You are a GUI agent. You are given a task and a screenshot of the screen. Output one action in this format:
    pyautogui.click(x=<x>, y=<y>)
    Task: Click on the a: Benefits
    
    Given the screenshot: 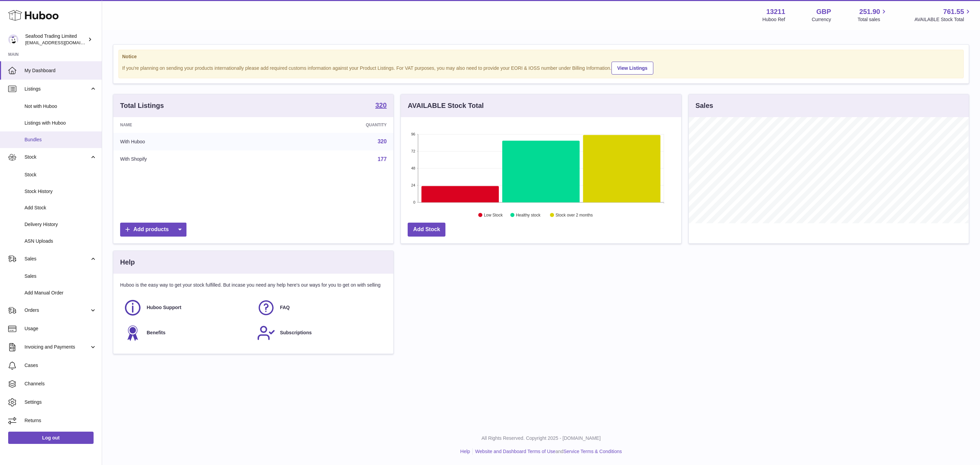 What is the action you would take?
    pyautogui.click(x=187, y=333)
    